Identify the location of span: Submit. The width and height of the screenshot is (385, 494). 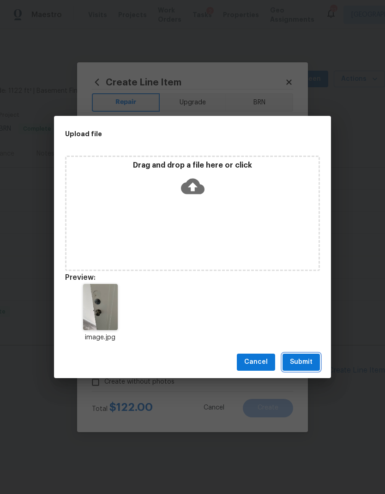
(301, 362).